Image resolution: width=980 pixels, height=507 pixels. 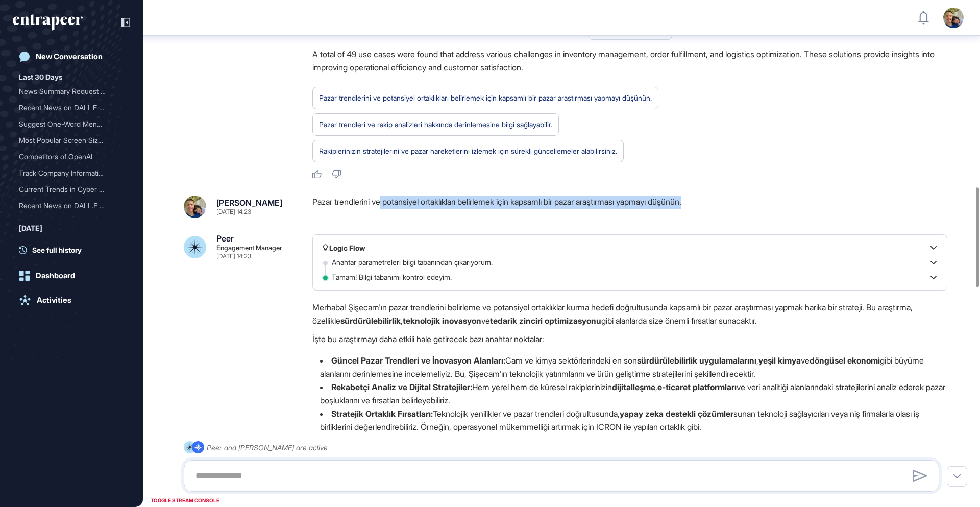 What do you see at coordinates (630, 314) in the screenshot?
I see `p: Merhaba! Şişecam'ın pazar trendlerini belirleme ve potansiyel ortaklıklar kurma hedefi doğrultusu...` at bounding box center [630, 314].